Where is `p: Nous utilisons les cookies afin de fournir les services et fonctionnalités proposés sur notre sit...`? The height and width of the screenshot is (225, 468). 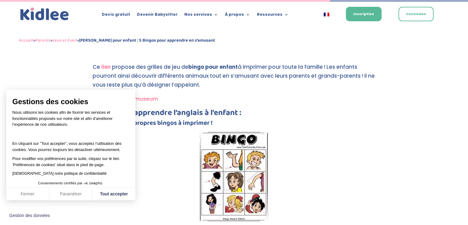 p: Nous utilisons les cookies afin de fournir les services et fonctionnalités proposés sur notre sit... is located at coordinates (71, 120).